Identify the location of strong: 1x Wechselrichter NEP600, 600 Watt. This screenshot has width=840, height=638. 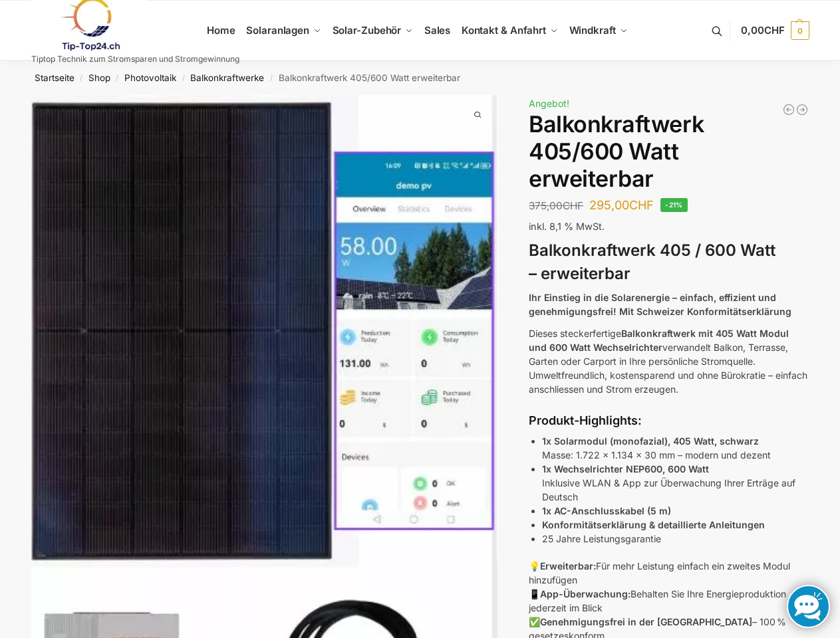
(625, 469).